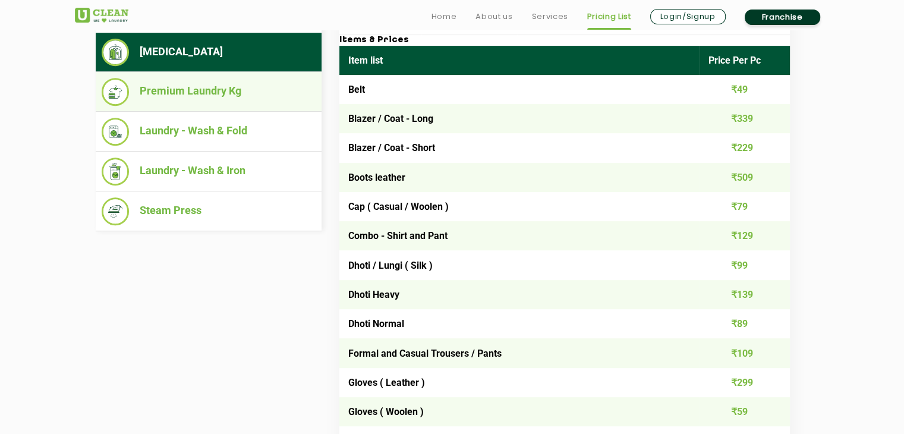 This screenshot has height=434, width=904. I want to click on img: UClean Laundry and Dry Cleaning, so click(102, 15).